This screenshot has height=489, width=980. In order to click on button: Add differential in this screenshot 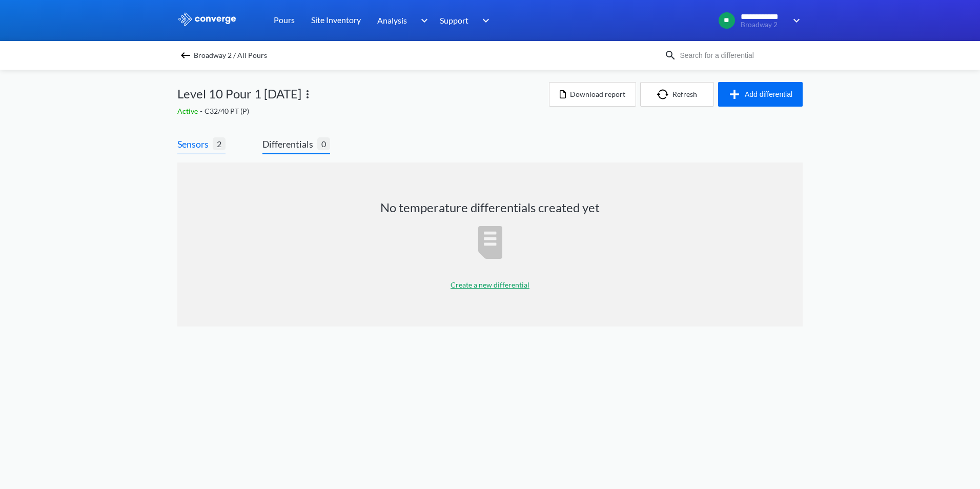, I will do `click(760, 94)`.